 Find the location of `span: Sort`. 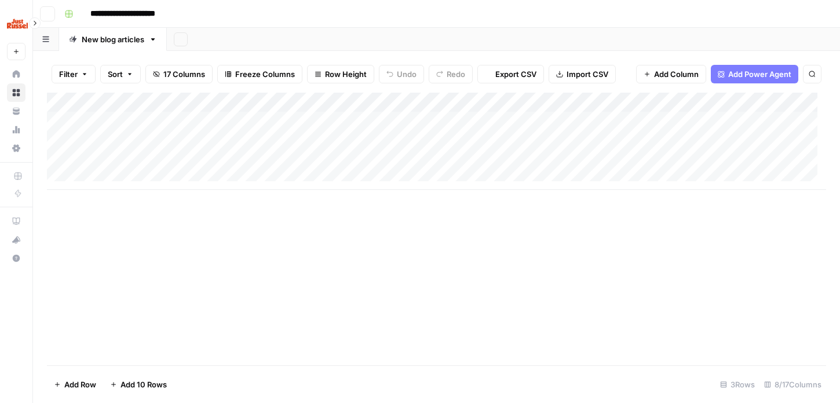

span: Sort is located at coordinates (115, 74).